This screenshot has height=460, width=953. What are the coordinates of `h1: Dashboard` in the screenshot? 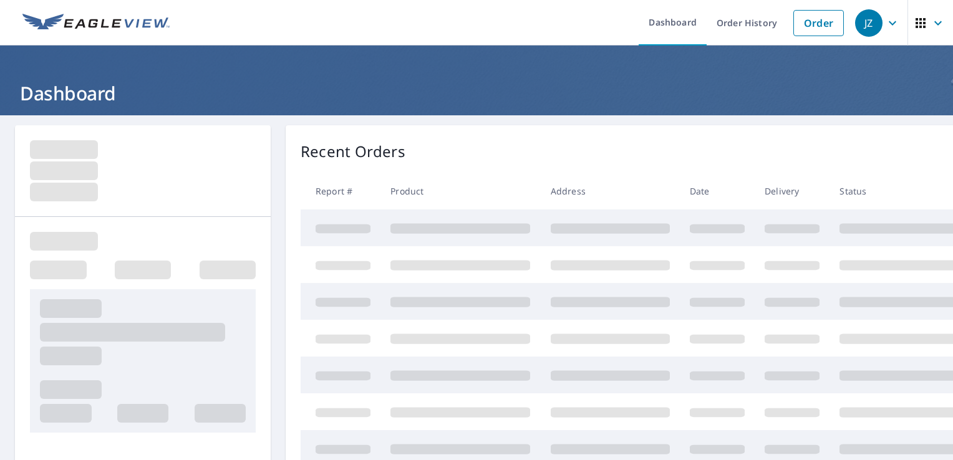 It's located at (477, 93).